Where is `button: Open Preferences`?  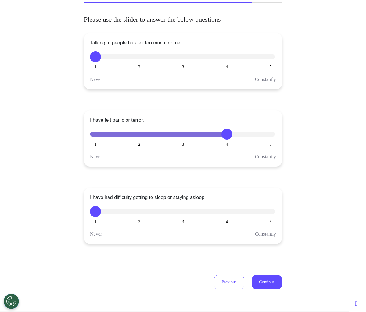
button: Open Preferences is located at coordinates (11, 302).